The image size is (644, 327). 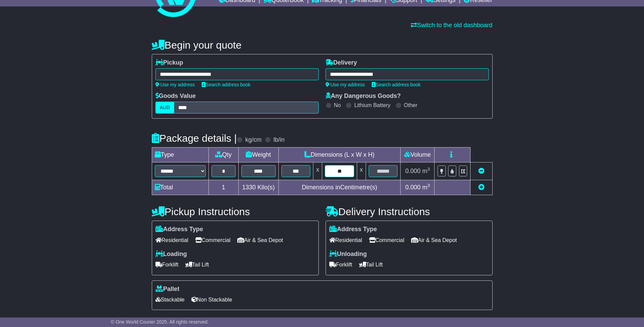 What do you see at coordinates (235, 211) in the screenshot?
I see `h4: Pickup Instructions` at bounding box center [235, 211].